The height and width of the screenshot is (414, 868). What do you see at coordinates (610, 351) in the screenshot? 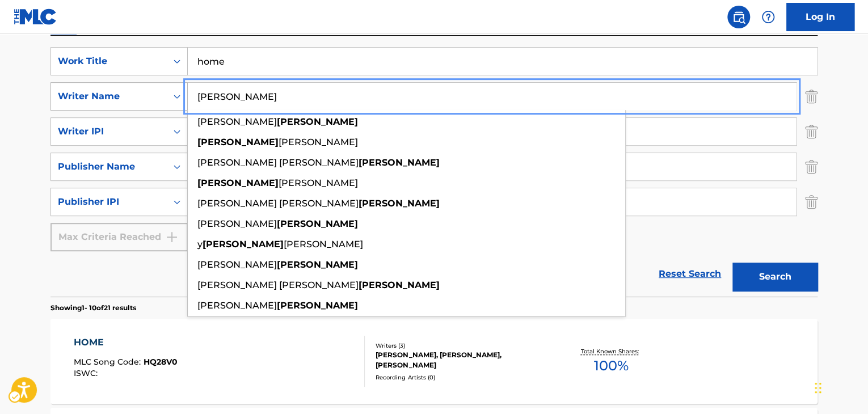
I see `p: Total Known Shares:` at bounding box center [610, 351].